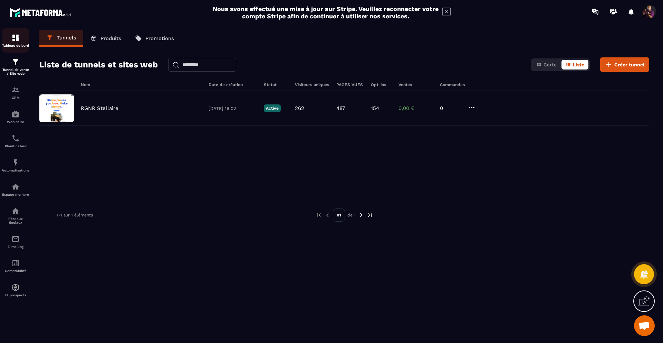 Image resolution: width=663 pixels, height=343 pixels. Describe the element at coordinates (16, 194) in the screenshot. I see `p: Espace membre` at that location.